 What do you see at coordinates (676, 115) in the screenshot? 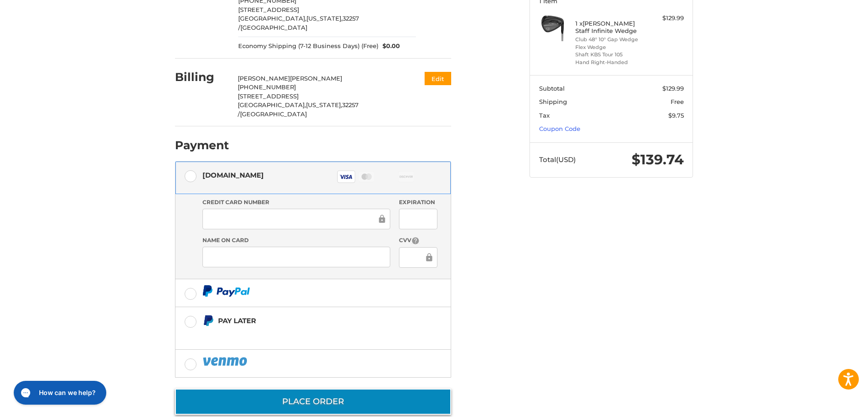
I see `span: $9.75` at bounding box center [676, 115].